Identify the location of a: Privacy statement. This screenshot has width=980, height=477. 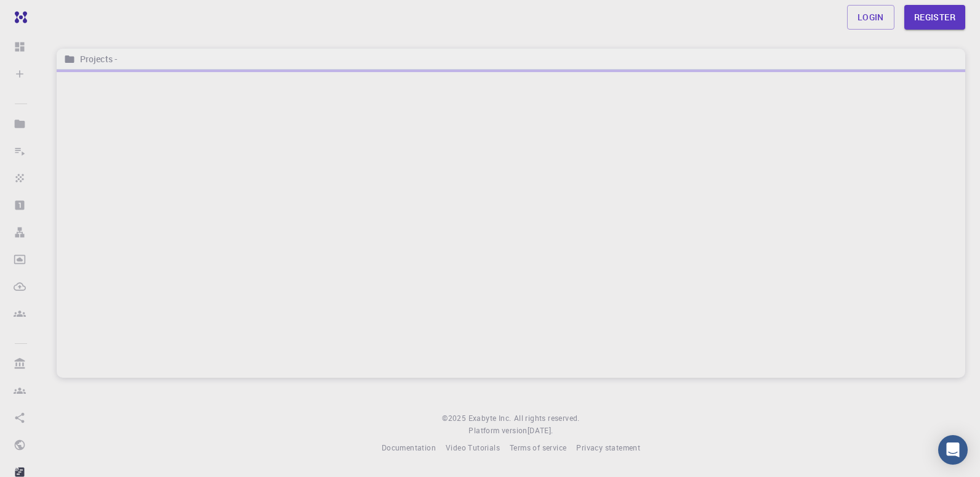
(608, 448).